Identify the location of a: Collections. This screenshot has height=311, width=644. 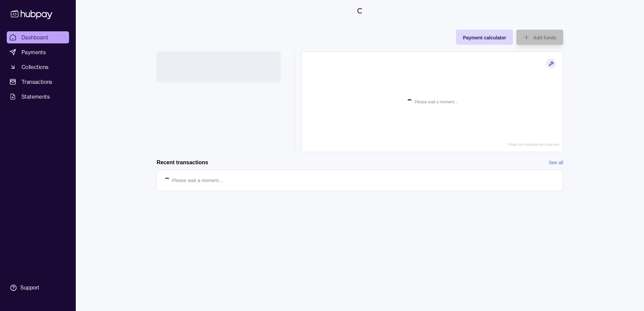
(38, 67).